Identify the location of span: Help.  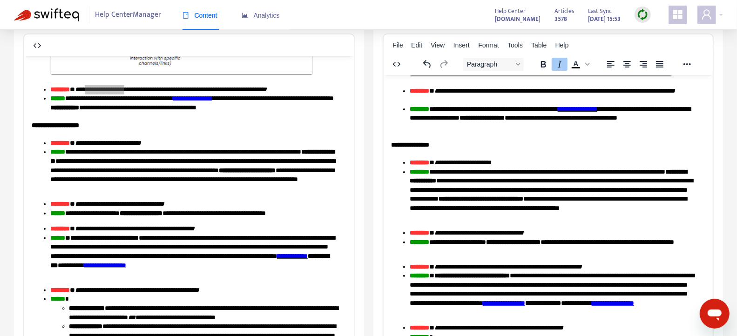
(562, 45).